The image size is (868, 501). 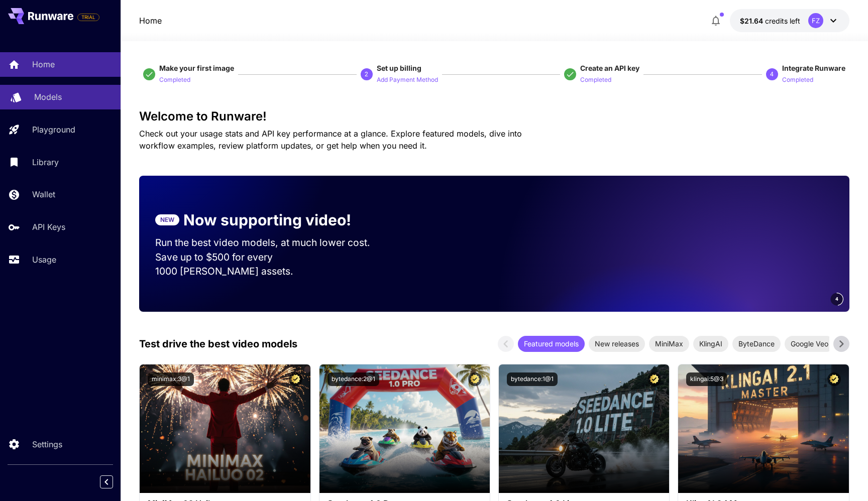 What do you see at coordinates (782, 21) in the screenshot?
I see `span: credits left` at bounding box center [782, 21].